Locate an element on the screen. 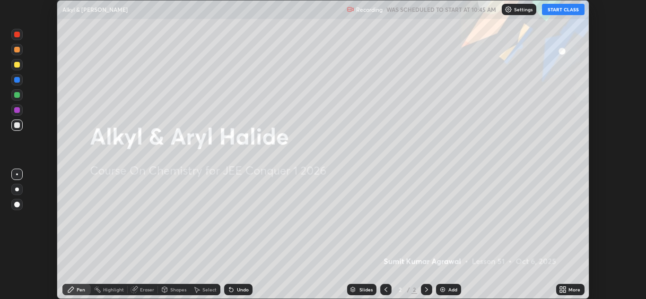 The height and width of the screenshot is (299, 646). div: Select is located at coordinates (210, 290).